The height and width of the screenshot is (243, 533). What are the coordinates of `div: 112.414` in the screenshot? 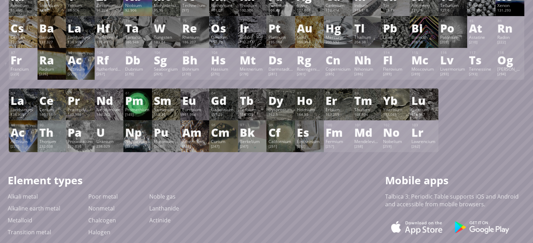 It's located at (338, 11).